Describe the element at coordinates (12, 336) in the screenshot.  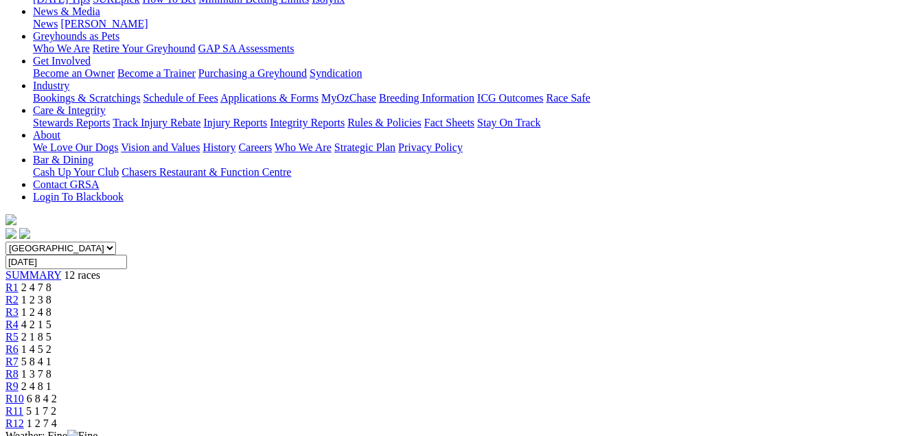
I see `a: R5` at that location.